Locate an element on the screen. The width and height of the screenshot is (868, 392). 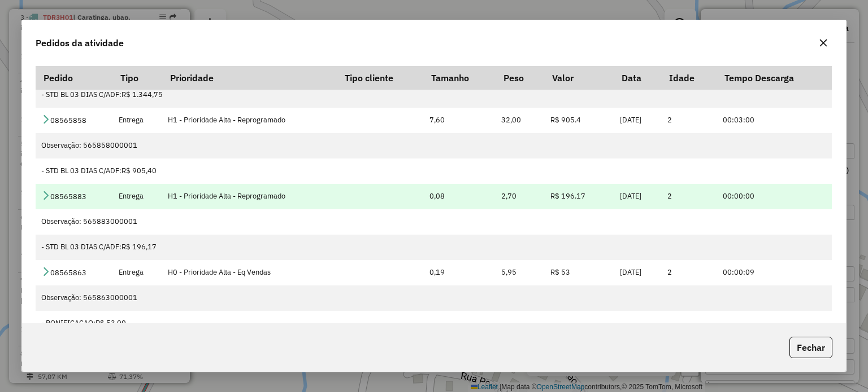
th: Peso is located at coordinates (520, 77).